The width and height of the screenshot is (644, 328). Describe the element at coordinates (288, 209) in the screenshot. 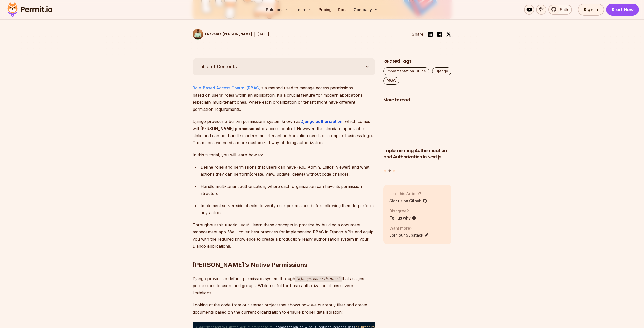

I see `div: Implement server-side checks to verify user permissions before allowing them to perform any action.` at that location.